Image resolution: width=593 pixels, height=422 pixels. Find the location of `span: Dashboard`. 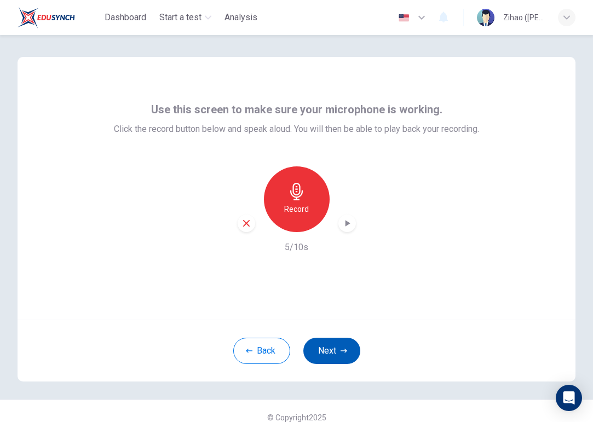

span: Dashboard is located at coordinates (125, 18).